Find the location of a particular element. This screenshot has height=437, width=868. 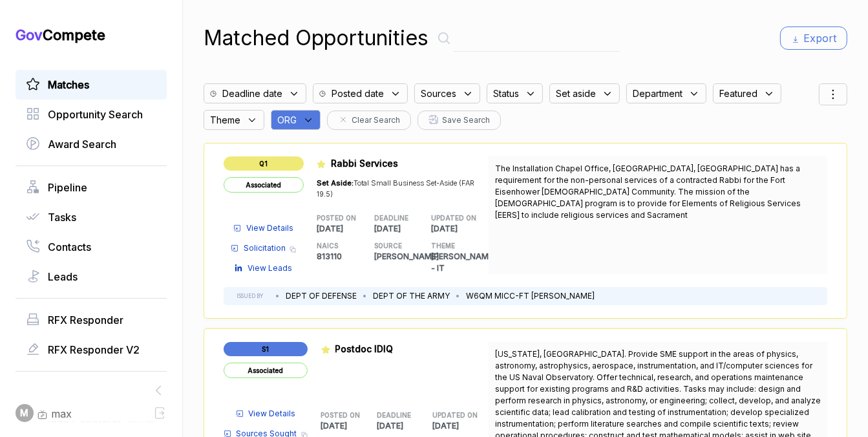

a: Solicitation is located at coordinates (258, 249).